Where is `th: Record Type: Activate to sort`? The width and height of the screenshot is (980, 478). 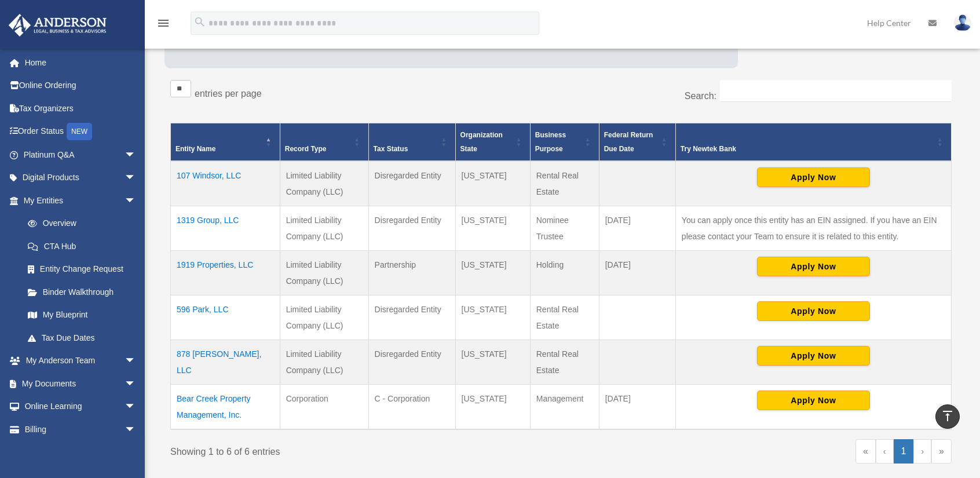
th: Record Type: Activate to sort is located at coordinates (324, 142).